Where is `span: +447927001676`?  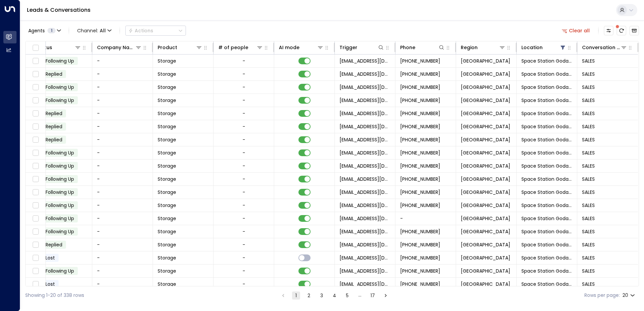
span: +447927001676 is located at coordinates (420, 74).